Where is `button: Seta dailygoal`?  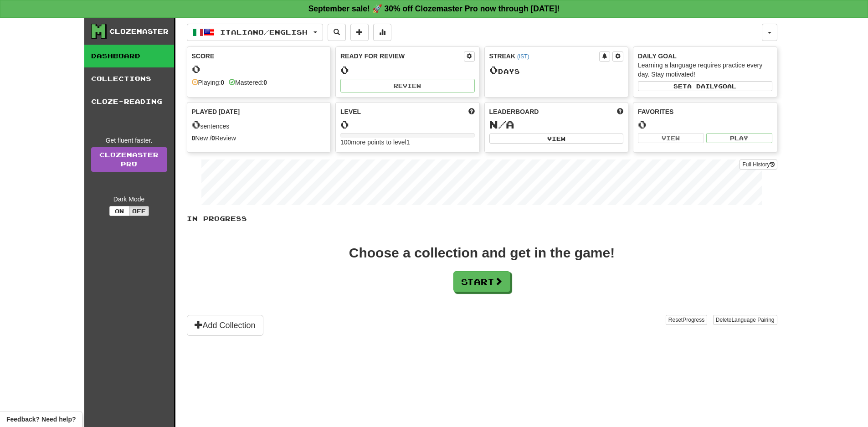 button: Seta dailygoal is located at coordinates (705, 86).